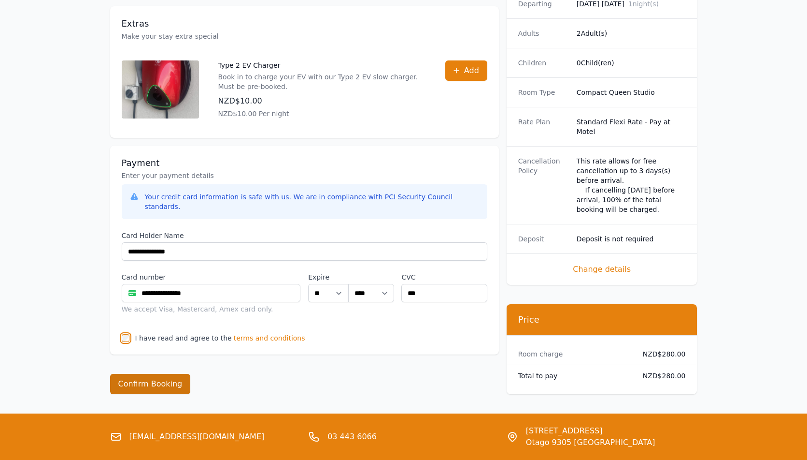  Describe the element at coordinates (472, 71) in the screenshot. I see `span: Add` at that location.